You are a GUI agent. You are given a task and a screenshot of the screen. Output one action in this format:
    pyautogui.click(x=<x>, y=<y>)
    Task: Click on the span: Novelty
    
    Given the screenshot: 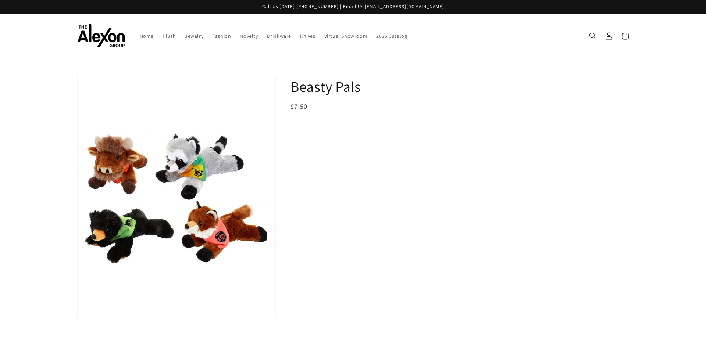 What is the action you would take?
    pyautogui.click(x=249, y=36)
    